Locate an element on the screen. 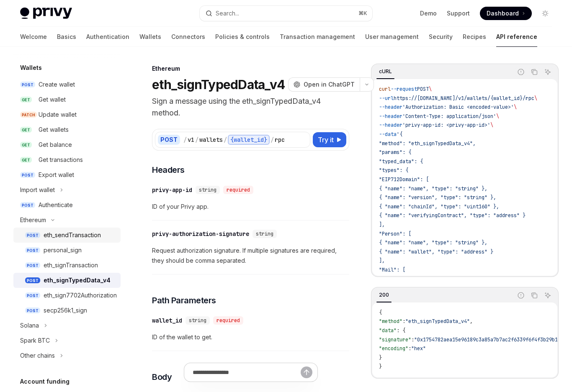  div: 200 is located at coordinates (384, 295).